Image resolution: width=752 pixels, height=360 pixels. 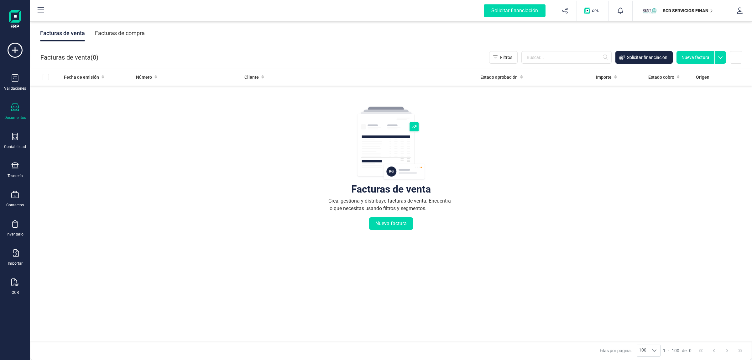 I want to click on button: Filtros, so click(x=503, y=57).